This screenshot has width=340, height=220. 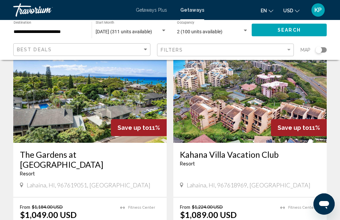 I want to click on span: Getaways, so click(x=192, y=10).